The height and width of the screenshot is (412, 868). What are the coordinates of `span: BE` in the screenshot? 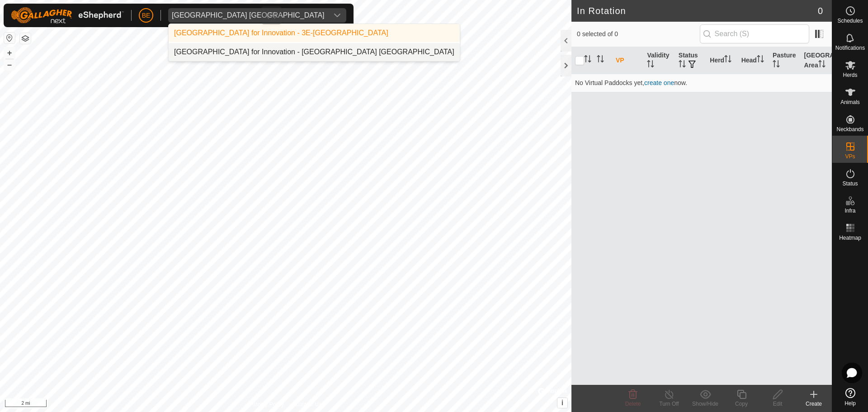 It's located at (146, 15).